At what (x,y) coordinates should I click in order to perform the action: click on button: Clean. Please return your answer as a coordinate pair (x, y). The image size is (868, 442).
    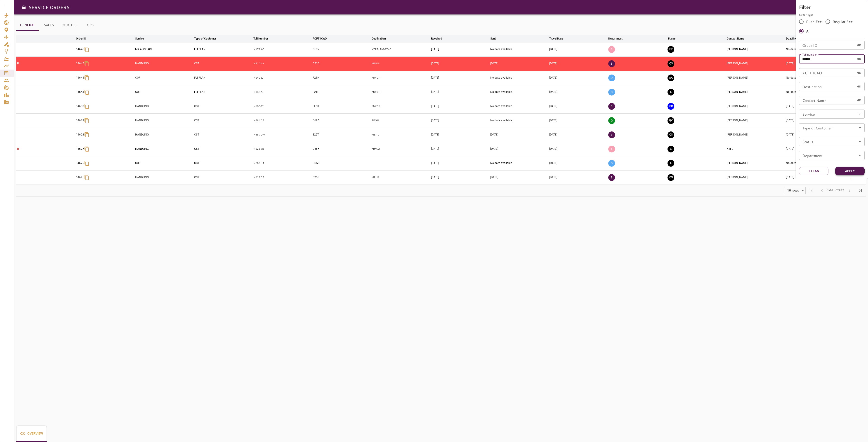
    Looking at the image, I should click on (814, 171).